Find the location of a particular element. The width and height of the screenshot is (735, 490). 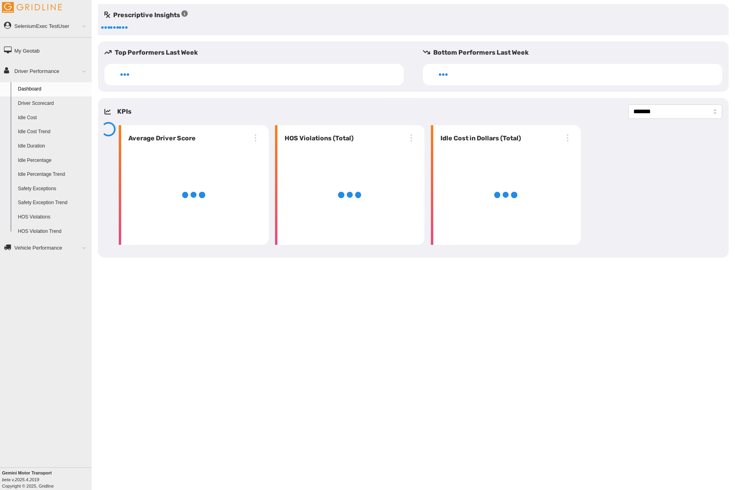

a: Driver Scorecard is located at coordinates (53, 104).